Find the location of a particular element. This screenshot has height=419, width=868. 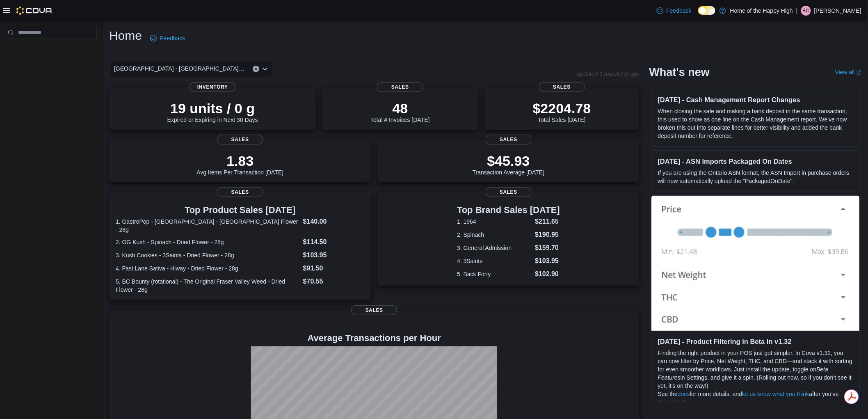

dt: 4. Fast Lane Sativa - Hiway - Dried Flower - 28g is located at coordinates (208, 268).